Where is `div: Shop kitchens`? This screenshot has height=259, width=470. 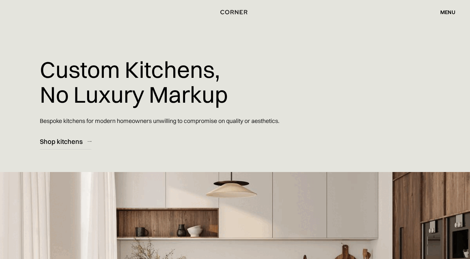
div: Shop kitchens is located at coordinates (61, 141).